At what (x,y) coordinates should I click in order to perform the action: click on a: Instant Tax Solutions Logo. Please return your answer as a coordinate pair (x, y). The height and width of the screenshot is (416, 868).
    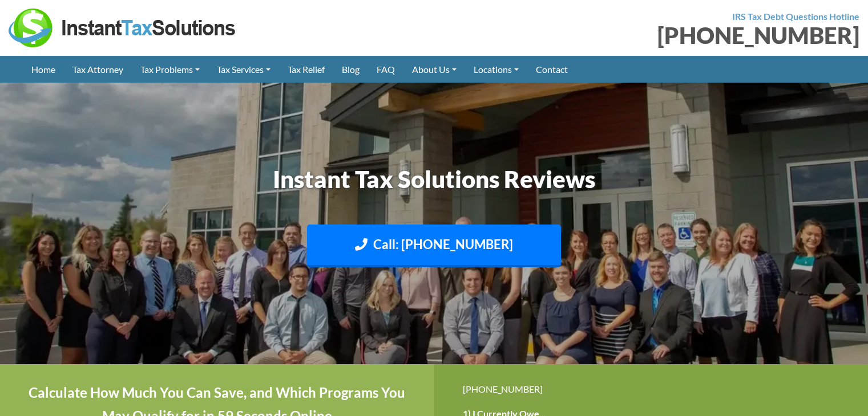
    Looking at the image, I should click on (122, 26).